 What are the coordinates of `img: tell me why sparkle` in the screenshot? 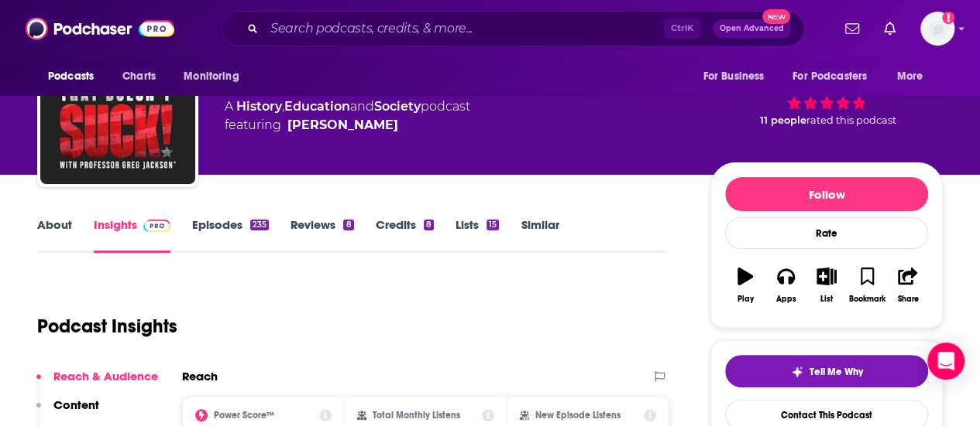 It's located at (797, 372).